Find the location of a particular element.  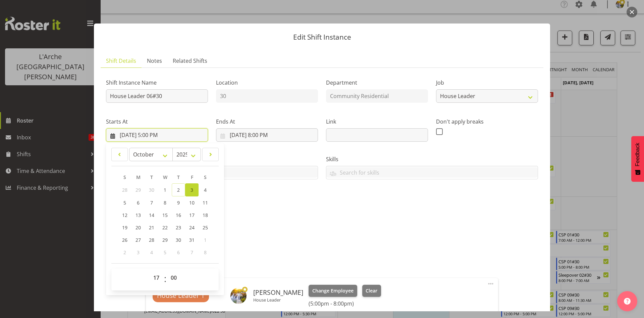

span: 27 is located at coordinates (138, 240).